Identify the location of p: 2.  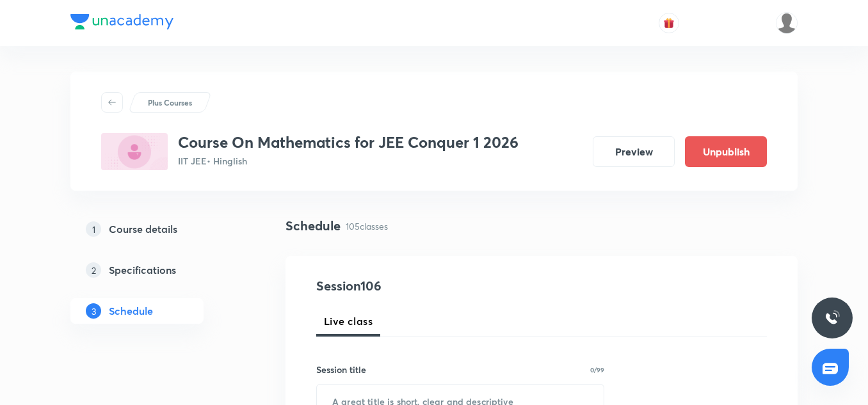
(93, 270).